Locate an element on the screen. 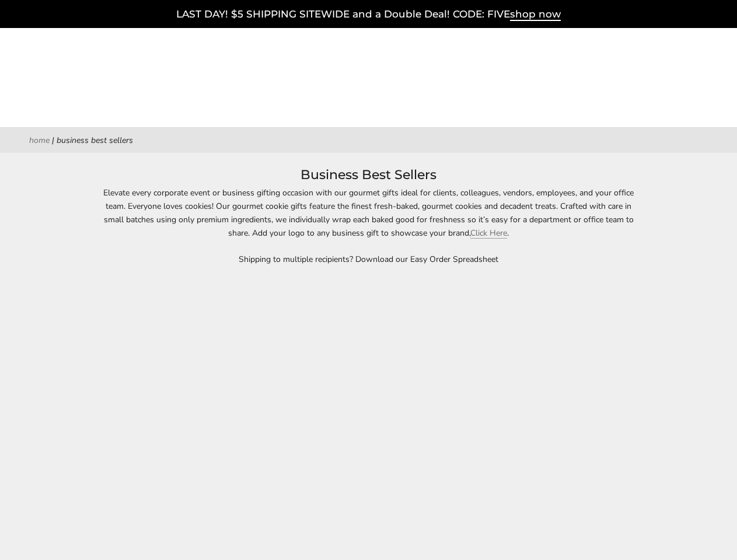 The image size is (737, 560). span: shop now is located at coordinates (535, 14).